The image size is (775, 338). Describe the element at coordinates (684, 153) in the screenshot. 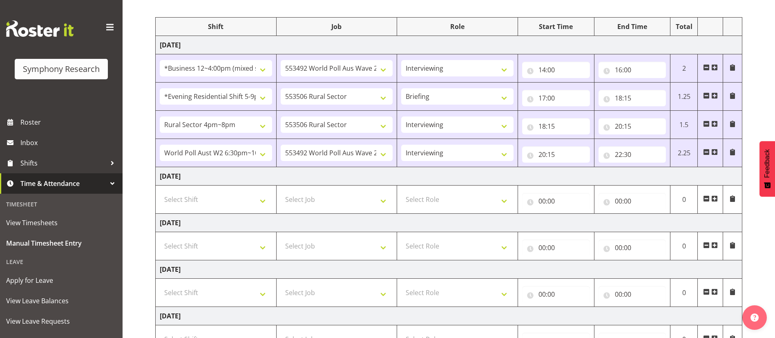

I see `td: 2.25` at that location.